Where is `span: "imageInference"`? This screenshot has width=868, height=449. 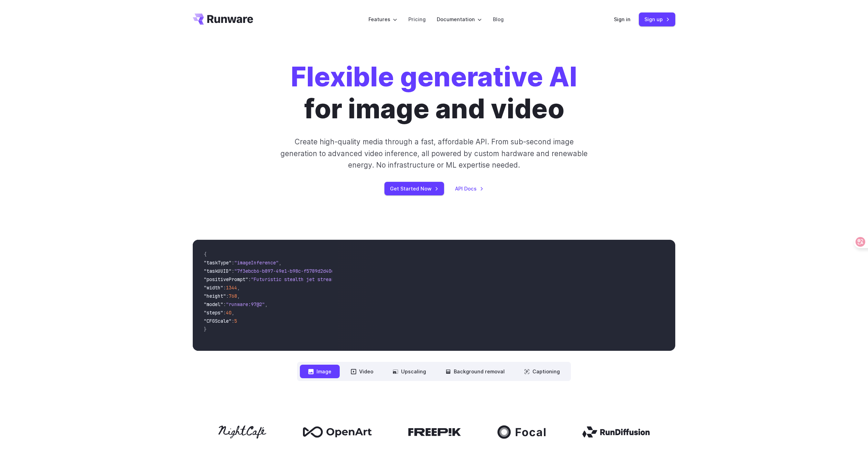 span: "imageInference" is located at coordinates (256, 263).